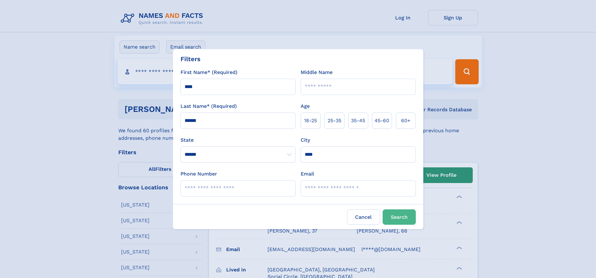  Describe the element at coordinates (305, 106) in the screenshot. I see `label: Age` at that location.